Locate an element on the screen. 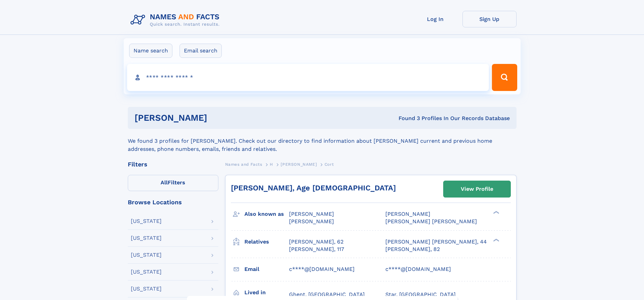  span: Cort is located at coordinates (329, 164).